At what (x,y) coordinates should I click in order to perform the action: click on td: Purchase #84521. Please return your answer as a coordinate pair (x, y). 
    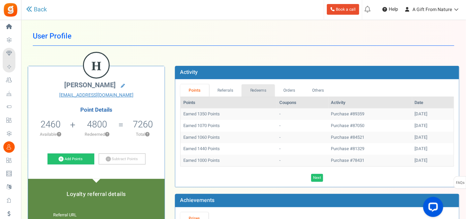
    Looking at the image, I should click on (370, 138).